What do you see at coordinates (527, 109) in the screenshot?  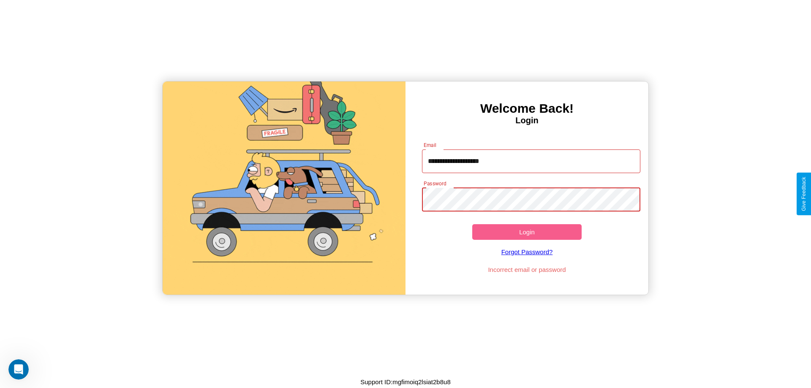 I see `h3: Welcome Back!` at bounding box center [527, 109].